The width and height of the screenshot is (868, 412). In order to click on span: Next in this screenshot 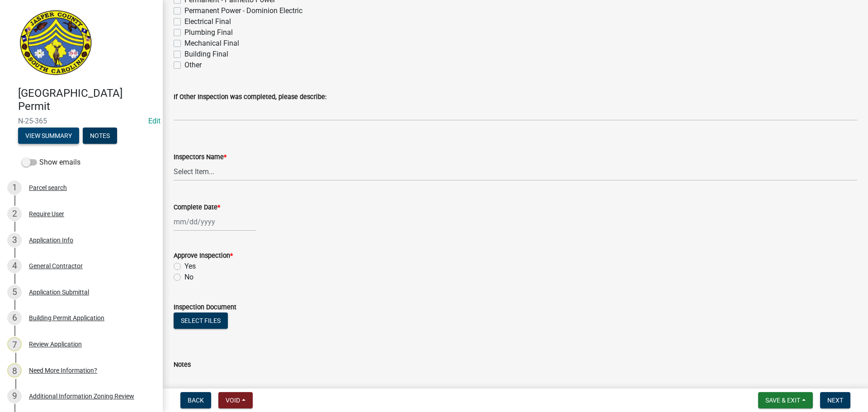, I will do `click(835, 401)`.